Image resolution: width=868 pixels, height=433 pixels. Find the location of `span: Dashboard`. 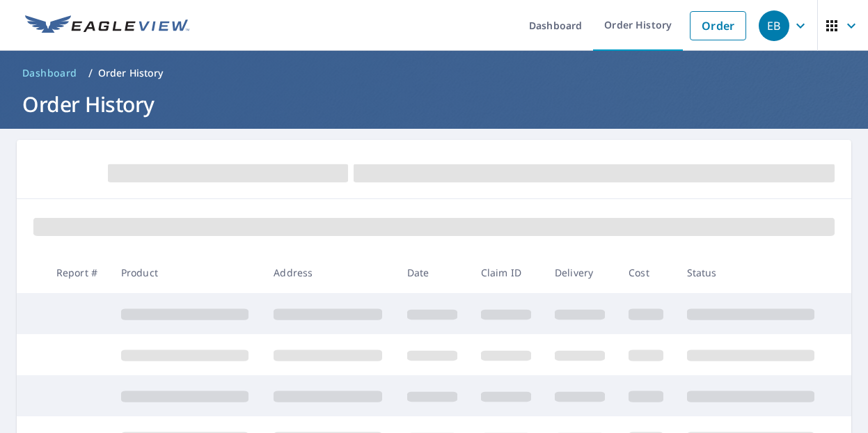

span: Dashboard is located at coordinates (50, 73).